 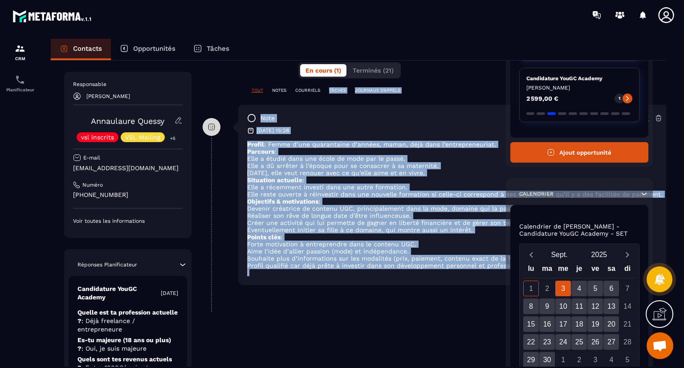 I want to click on div: ma, so click(x=548, y=270).